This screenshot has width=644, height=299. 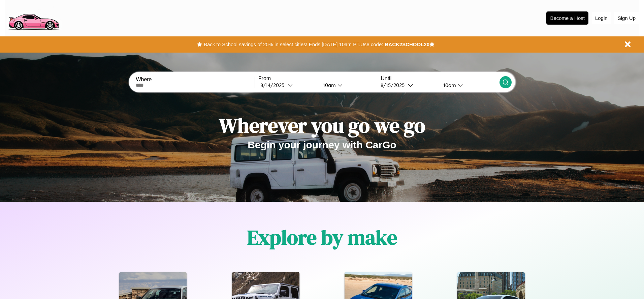 What do you see at coordinates (274, 85) in the screenshot?
I see `div: 8 / 14 / 2025` at bounding box center [274, 85].